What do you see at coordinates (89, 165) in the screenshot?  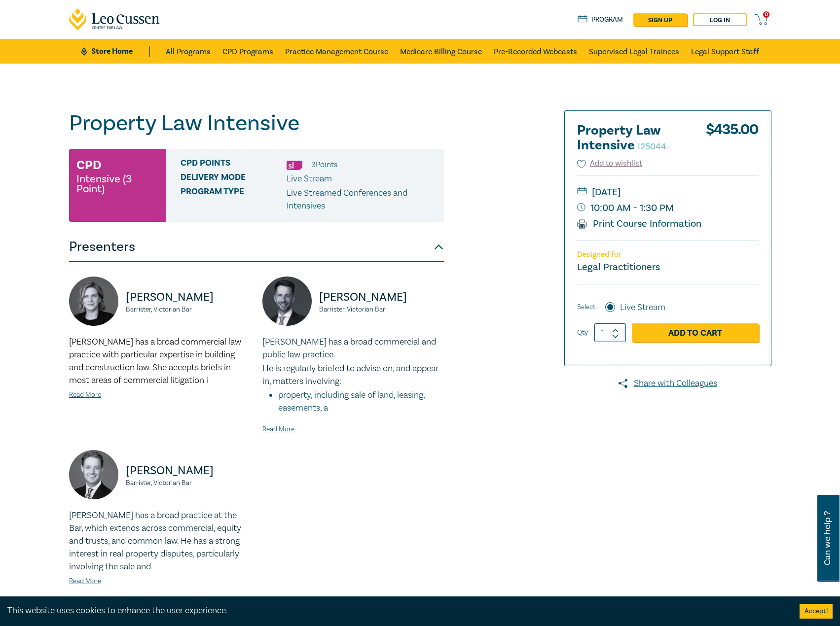 I see `h3: CPD` at bounding box center [89, 165].